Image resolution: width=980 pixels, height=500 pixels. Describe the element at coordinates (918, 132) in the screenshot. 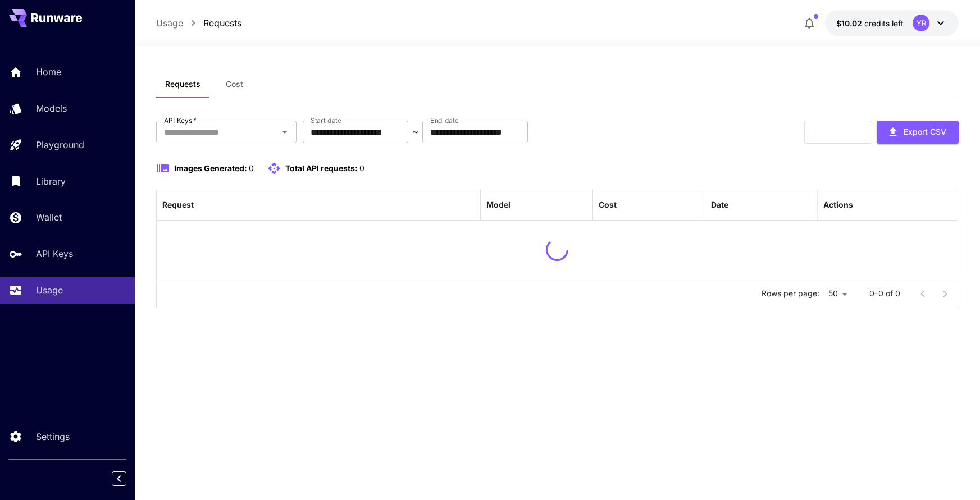

I see `button: Export CSV` at that location.